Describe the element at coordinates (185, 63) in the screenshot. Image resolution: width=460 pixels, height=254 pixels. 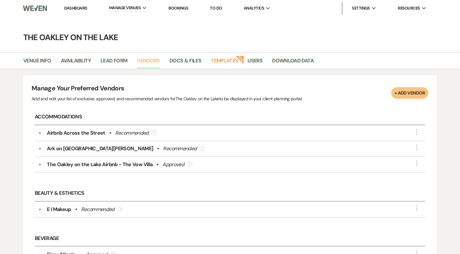
I see `a: Docs & Files` at that location.